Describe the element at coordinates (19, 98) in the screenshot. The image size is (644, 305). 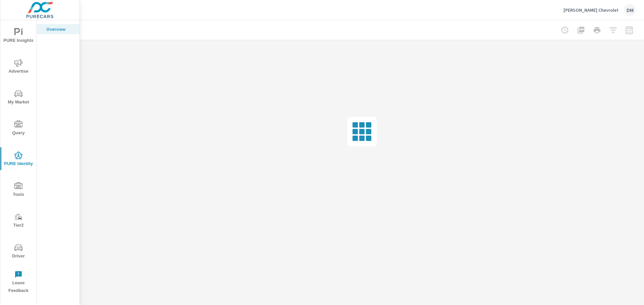
I see `span: My Market` at that location.